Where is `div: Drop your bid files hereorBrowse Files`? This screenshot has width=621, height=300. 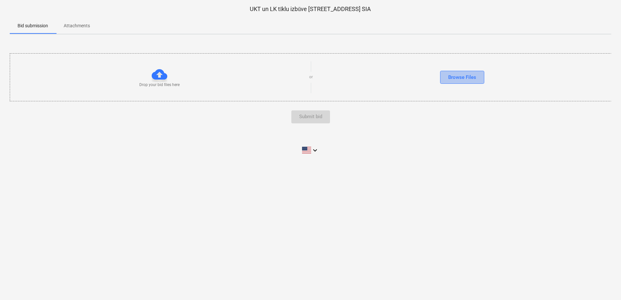 div: Drop your bid files hereorBrowse Files is located at coordinates (311, 77).